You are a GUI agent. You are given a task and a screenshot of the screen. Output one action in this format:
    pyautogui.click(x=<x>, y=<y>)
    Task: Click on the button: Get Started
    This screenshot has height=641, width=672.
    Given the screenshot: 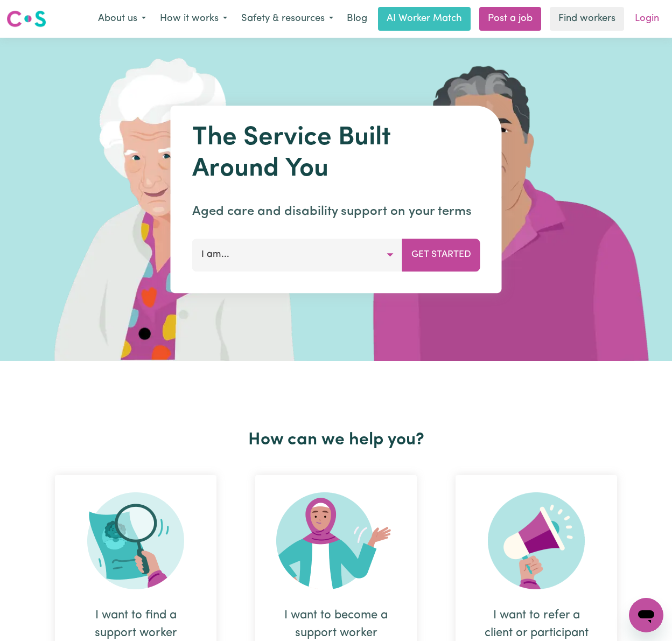 What is the action you would take?
    pyautogui.click(x=441, y=255)
    